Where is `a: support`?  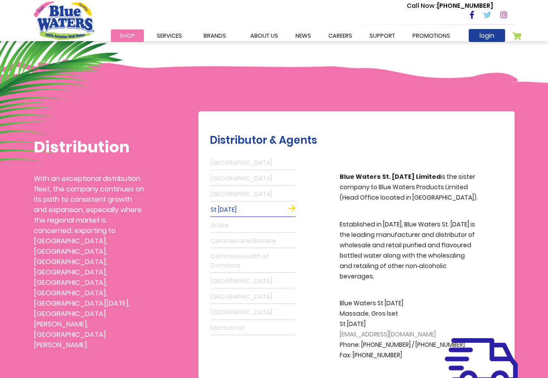 a: support is located at coordinates (382, 36).